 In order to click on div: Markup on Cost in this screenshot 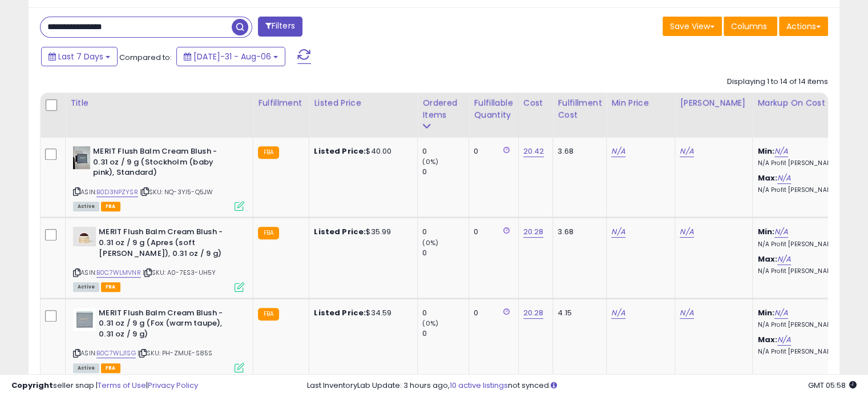, I will do `click(806, 103)`.